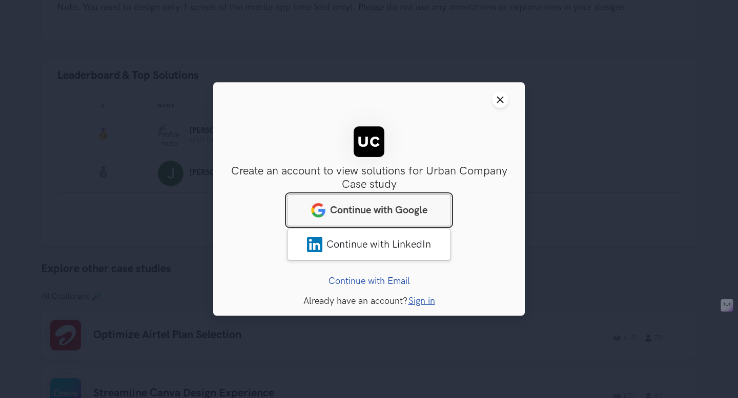 The width and height of the screenshot is (738, 398). What do you see at coordinates (422, 301) in the screenshot?
I see `a: Sign in` at bounding box center [422, 301].